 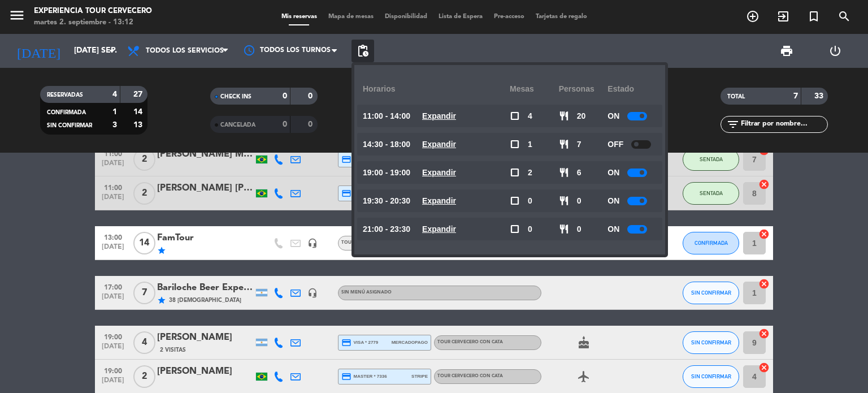 I want to click on div: martes 2. septiembre - 13:12, so click(x=93, y=23).